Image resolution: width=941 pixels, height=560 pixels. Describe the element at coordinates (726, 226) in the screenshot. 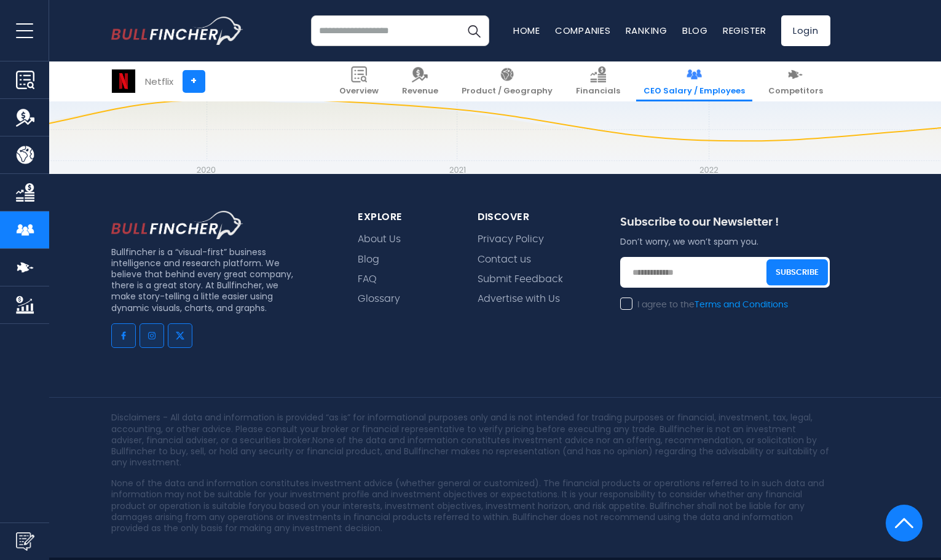

I see `div: Subscribe to our Newsletter !` at that location.